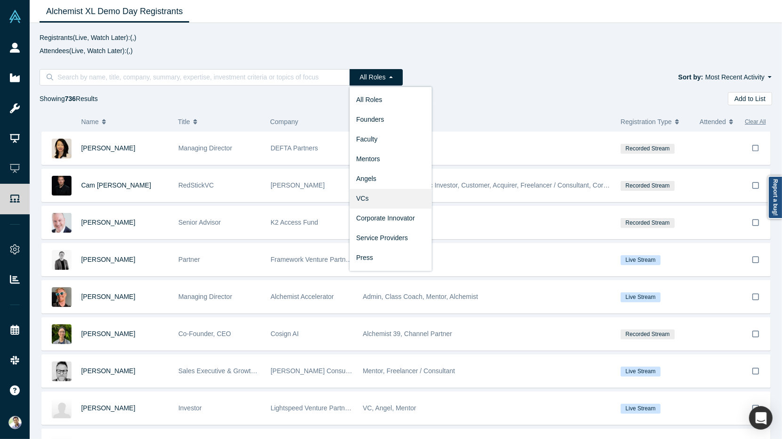 Image resolution: width=782 pixels, height=439 pixels. I want to click on span: Mentor, Freelancer / Consultant, so click(409, 371).